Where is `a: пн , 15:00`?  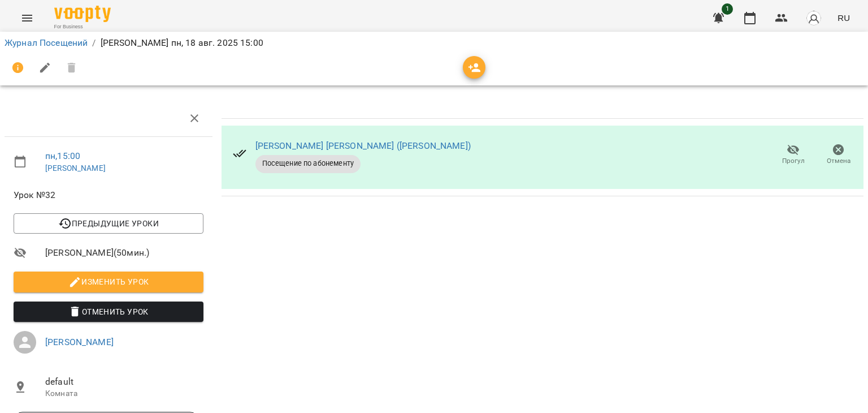
a: пн , 15:00 is located at coordinates (62, 155).